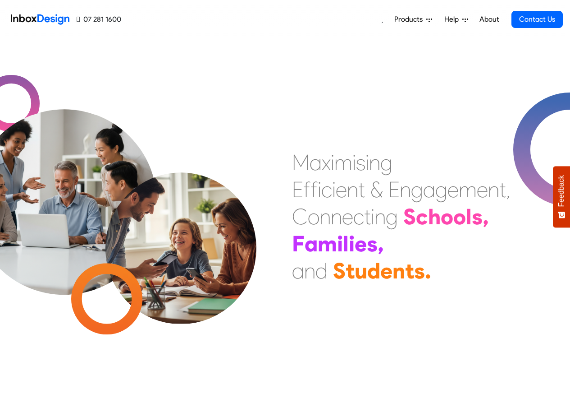 This screenshot has height=394, width=570. Describe the element at coordinates (562, 191) in the screenshot. I see `span: Feedback` at that location.